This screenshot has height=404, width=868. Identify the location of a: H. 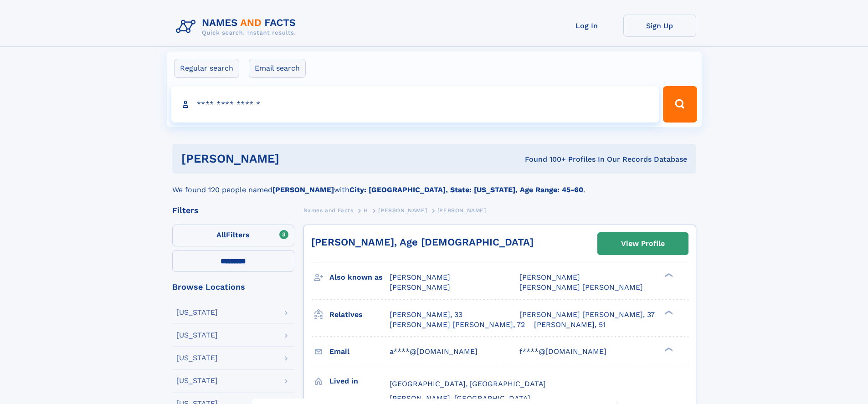
(366, 210).